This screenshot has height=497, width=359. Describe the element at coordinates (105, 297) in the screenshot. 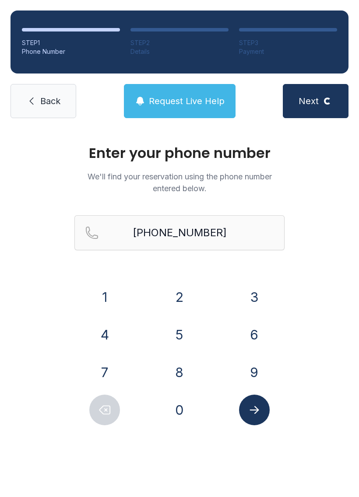

I see `button: 1` at that location.